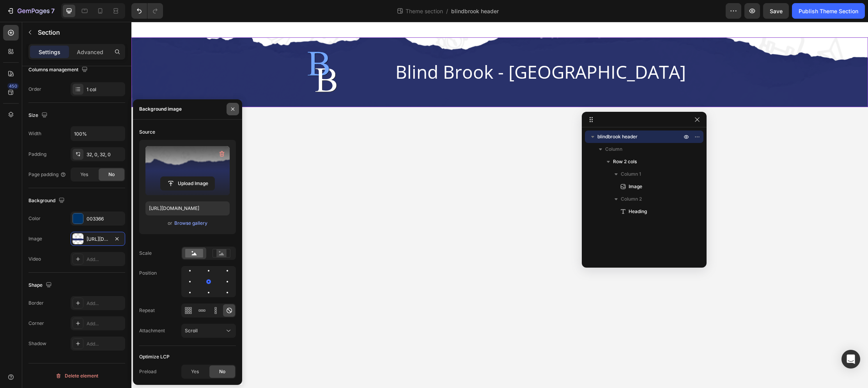  I want to click on span: Column 1, so click(631, 174).